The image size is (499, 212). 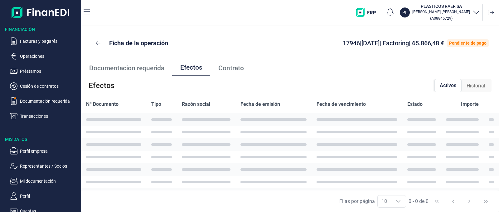 What do you see at coordinates (49, 71) in the screenshot?
I see `p: Préstamos` at bounding box center [49, 71].